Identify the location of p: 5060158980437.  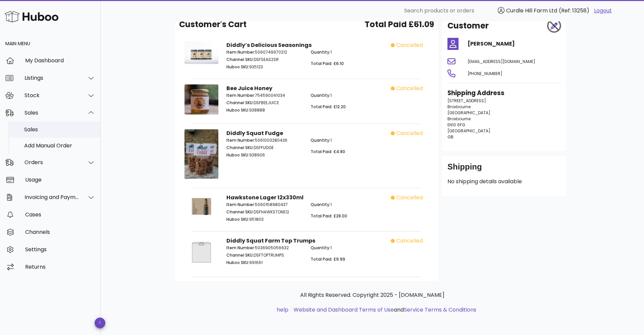
(264, 205).